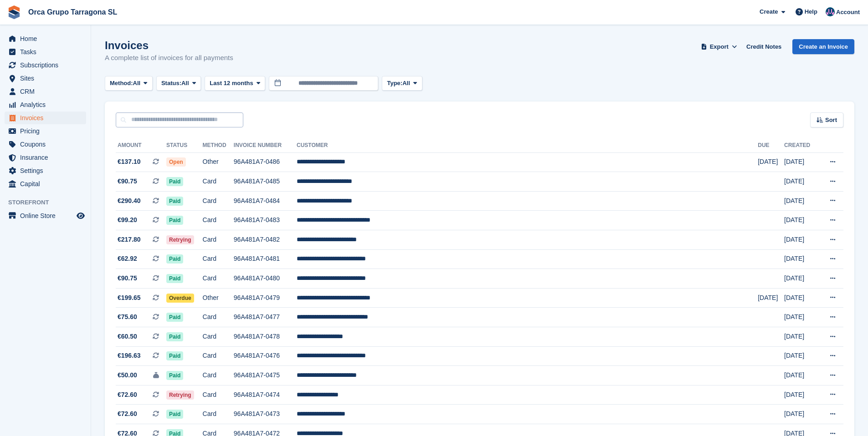 The height and width of the screenshot is (436, 868). What do you see at coordinates (47, 78) in the screenshot?
I see `span: Sites` at bounding box center [47, 78].